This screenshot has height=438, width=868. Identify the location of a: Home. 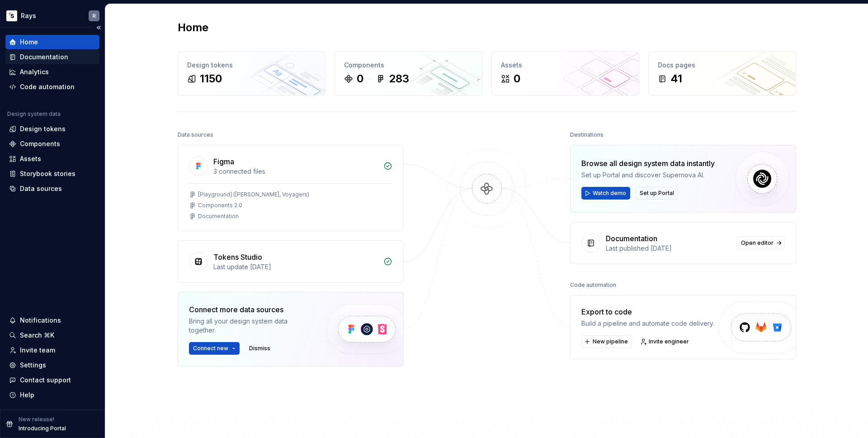
(52, 42).